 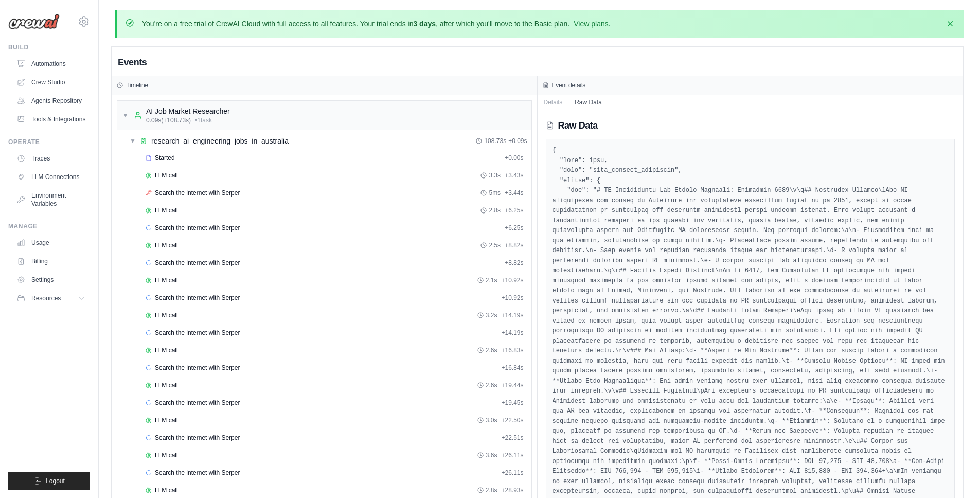 What do you see at coordinates (569, 86) in the screenshot?
I see `h3: Event details` at bounding box center [569, 86].